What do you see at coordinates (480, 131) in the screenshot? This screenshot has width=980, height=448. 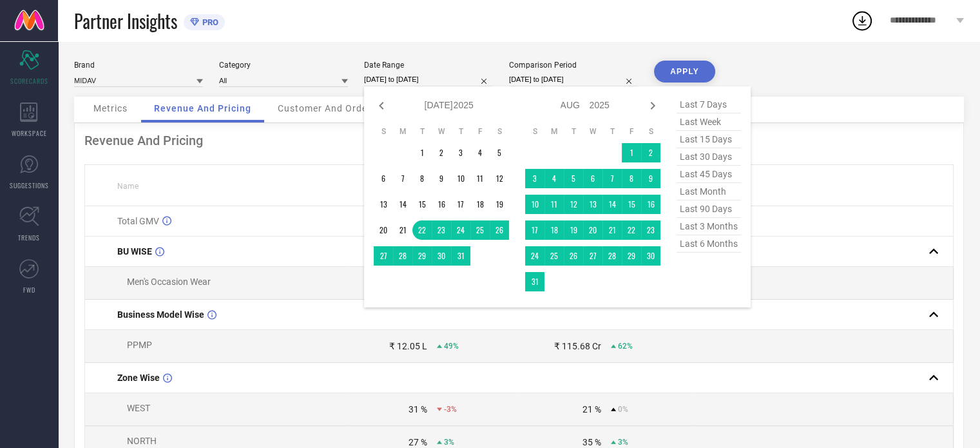 I see `th: Friday` at bounding box center [480, 131].